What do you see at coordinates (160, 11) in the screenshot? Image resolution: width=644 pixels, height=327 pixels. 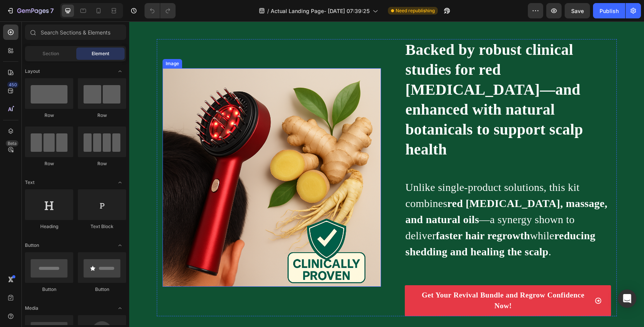 I see `div: Undo/Redo` at bounding box center [160, 11].